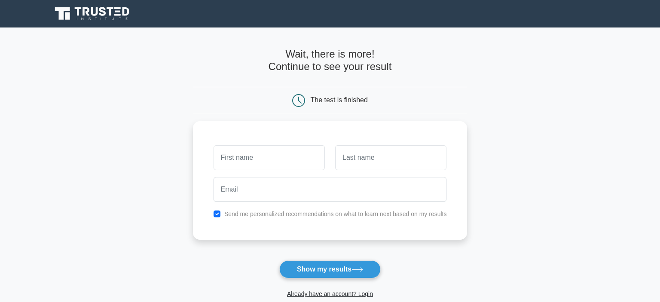 Image resolution: width=660 pixels, height=302 pixels. Describe the element at coordinates (330, 189) in the screenshot. I see `input: Email` at that location.